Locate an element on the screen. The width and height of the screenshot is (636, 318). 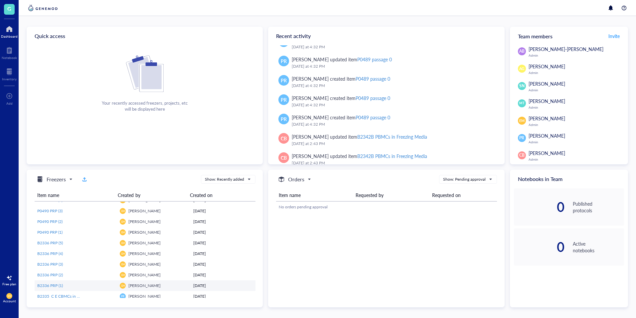
div: Show: Recently added is located at coordinates (225, 179).